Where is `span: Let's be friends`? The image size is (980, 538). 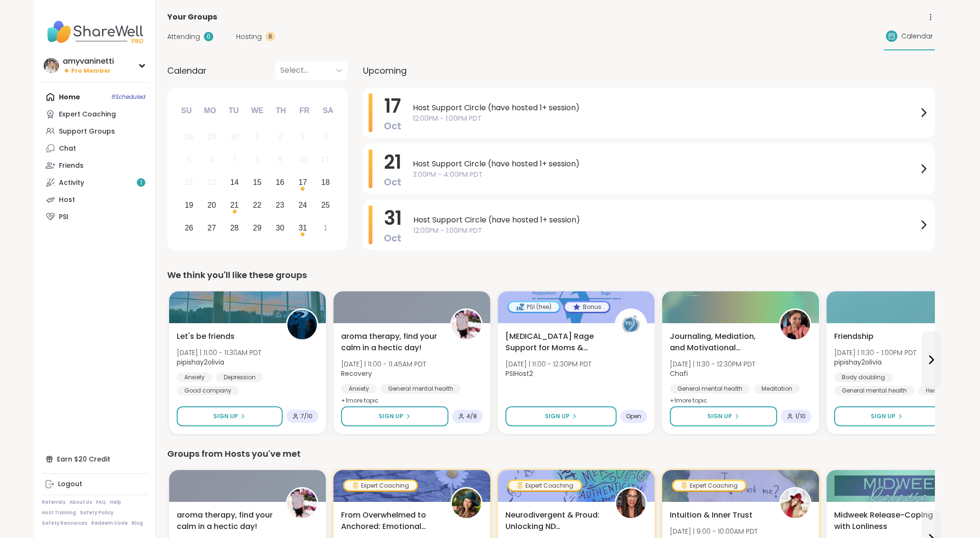
span: Let's be friends is located at coordinates (205, 336).